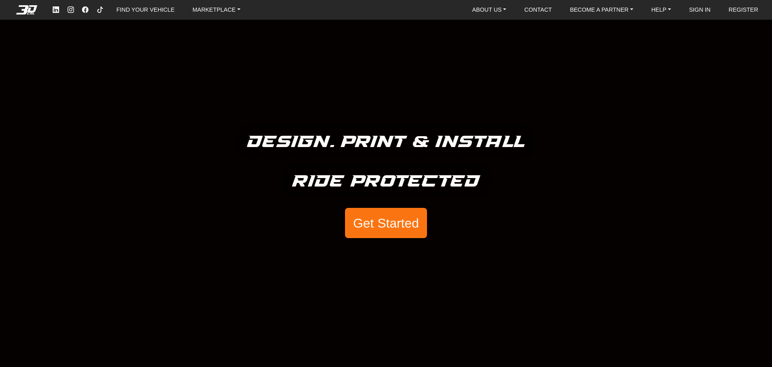  What do you see at coordinates (489, 10) in the screenshot?
I see `a: ABOUT US` at bounding box center [489, 10].